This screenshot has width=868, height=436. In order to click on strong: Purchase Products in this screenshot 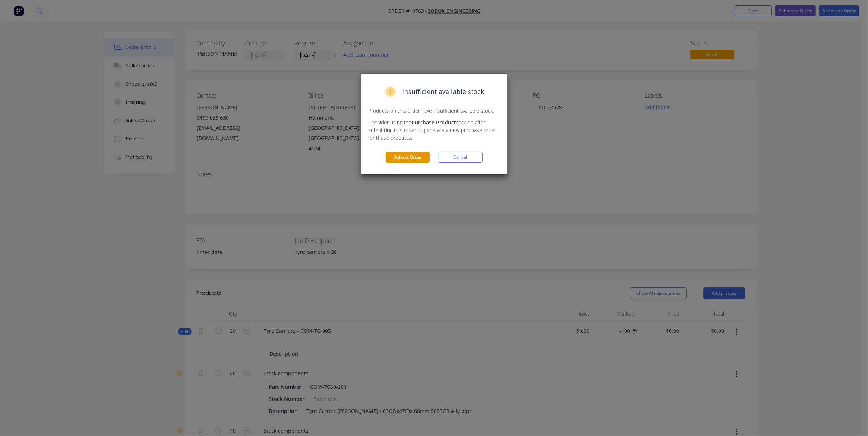, I will do `click(435, 122)`.